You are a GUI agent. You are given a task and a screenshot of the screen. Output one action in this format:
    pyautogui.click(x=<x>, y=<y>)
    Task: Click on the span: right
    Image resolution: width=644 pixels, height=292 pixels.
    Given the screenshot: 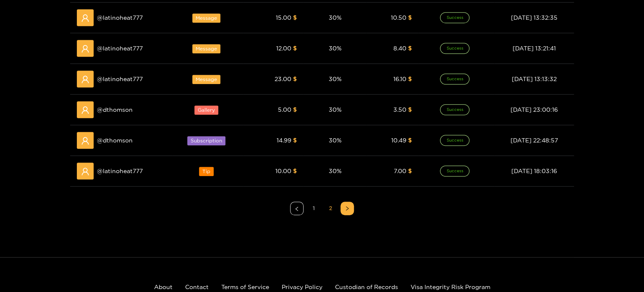 What is the action you would take?
    pyautogui.click(x=347, y=208)
    